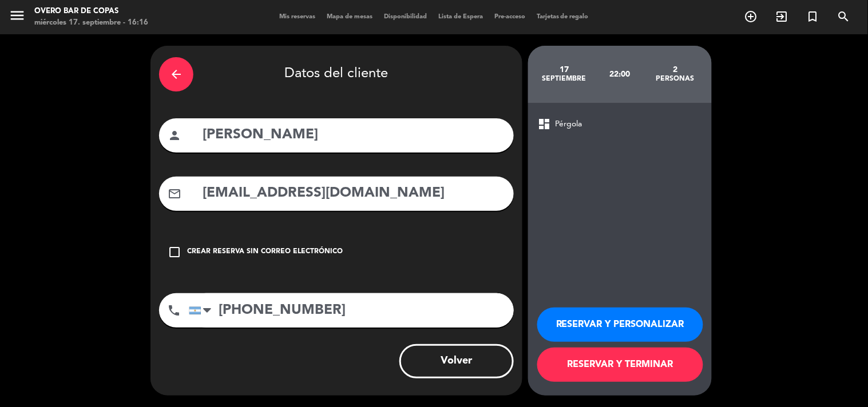 This screenshot has width=868, height=407. I want to click on i: phone, so click(174, 311).